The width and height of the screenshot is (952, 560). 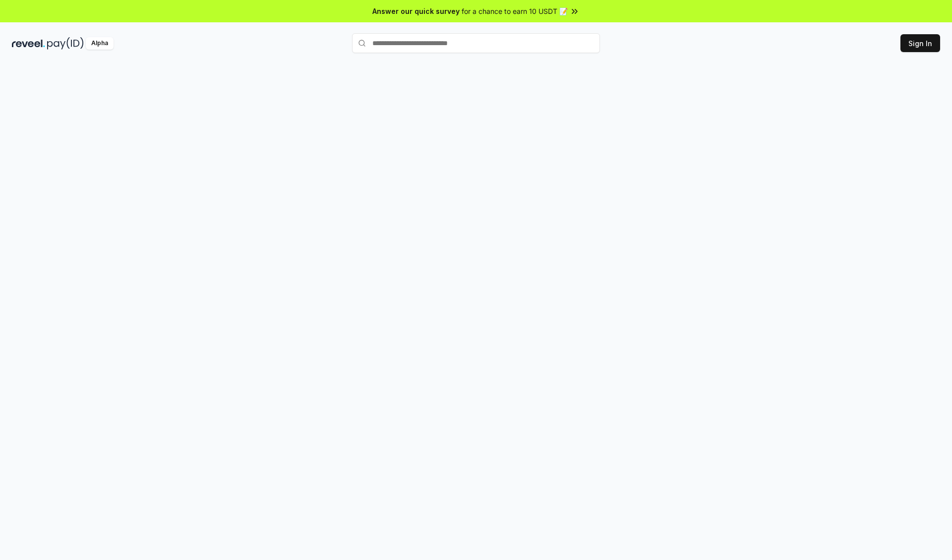 I want to click on button: Sign In, so click(x=920, y=43).